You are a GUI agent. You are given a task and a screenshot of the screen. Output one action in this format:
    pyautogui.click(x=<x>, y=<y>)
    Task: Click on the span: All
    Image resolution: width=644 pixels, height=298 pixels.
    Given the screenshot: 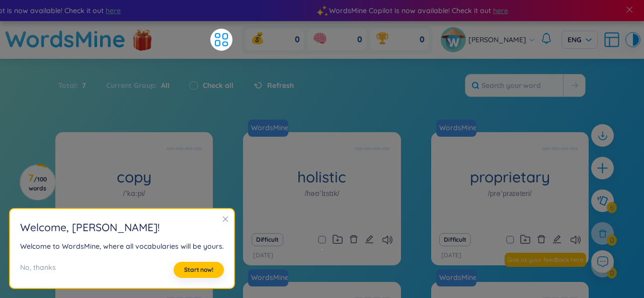 What is the action you would take?
    pyautogui.click(x=163, y=85)
    